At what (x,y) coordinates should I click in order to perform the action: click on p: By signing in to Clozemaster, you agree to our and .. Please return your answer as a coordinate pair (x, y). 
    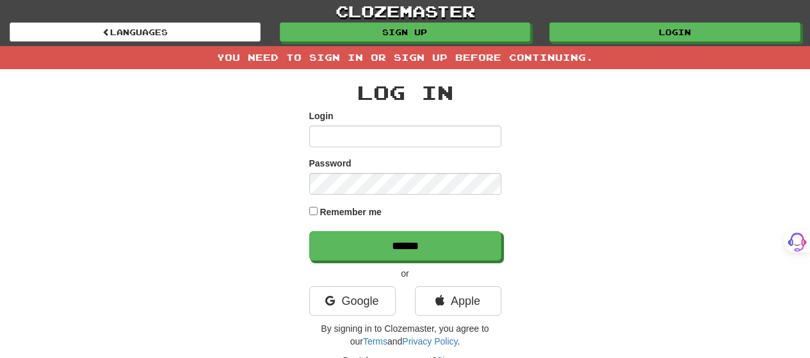
    Looking at the image, I should click on (406, 335).